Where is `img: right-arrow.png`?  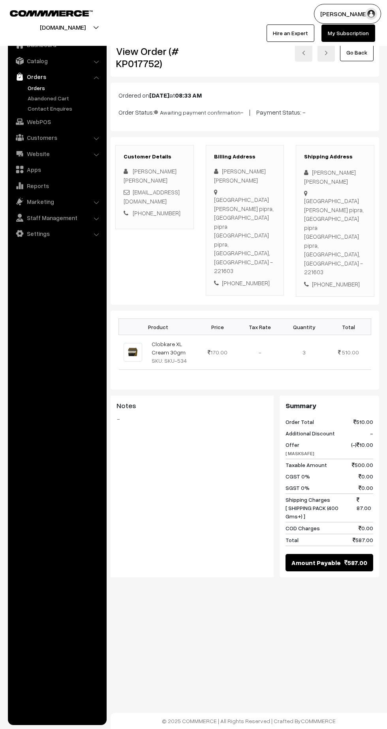 img: right-arrow.png is located at coordinates (326, 53).